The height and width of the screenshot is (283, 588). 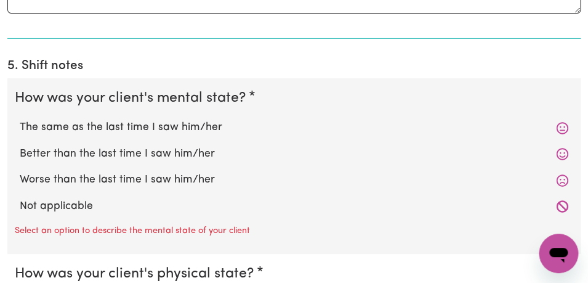 What do you see at coordinates (132, 231) in the screenshot?
I see `p: Select an option to describe the mental state of your client` at bounding box center [132, 231].